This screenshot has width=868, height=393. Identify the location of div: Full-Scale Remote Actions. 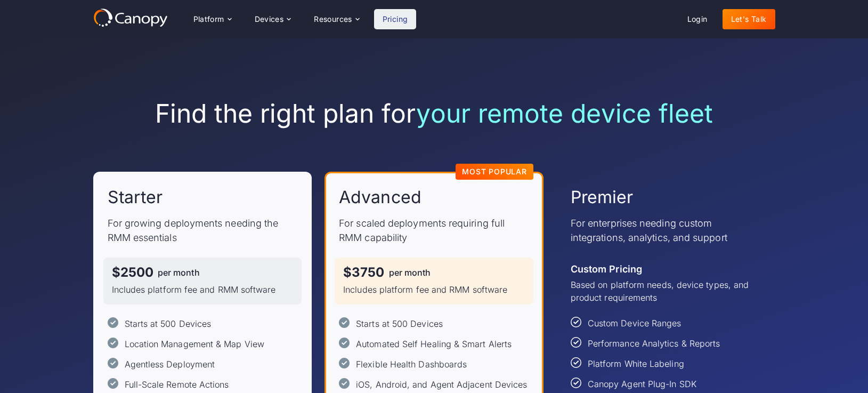
(177, 384).